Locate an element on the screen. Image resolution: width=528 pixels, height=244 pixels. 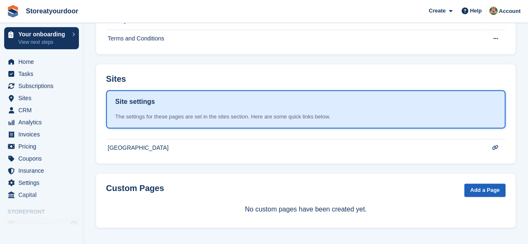
p: View next steps is located at coordinates (43, 42).